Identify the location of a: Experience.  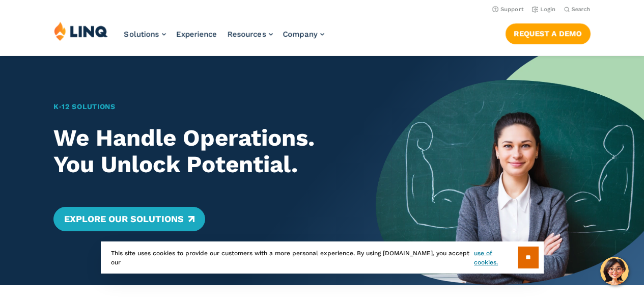
(197, 34).